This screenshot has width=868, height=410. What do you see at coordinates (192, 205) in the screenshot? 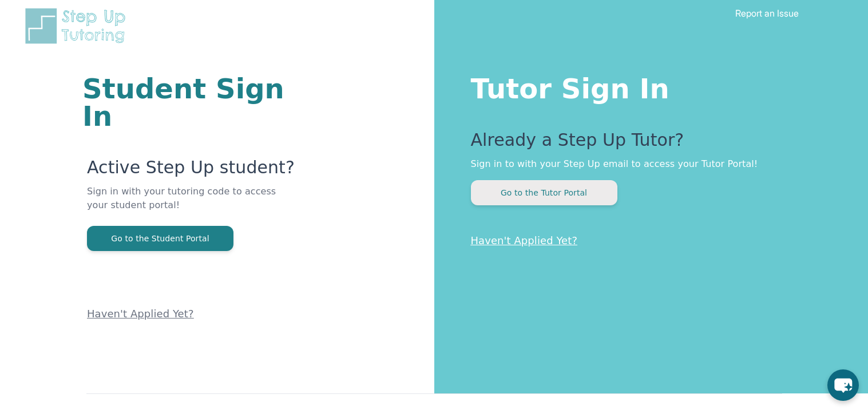
I see `p: Sign in with your tutoring code to access your student portal!` at bounding box center [192, 205].